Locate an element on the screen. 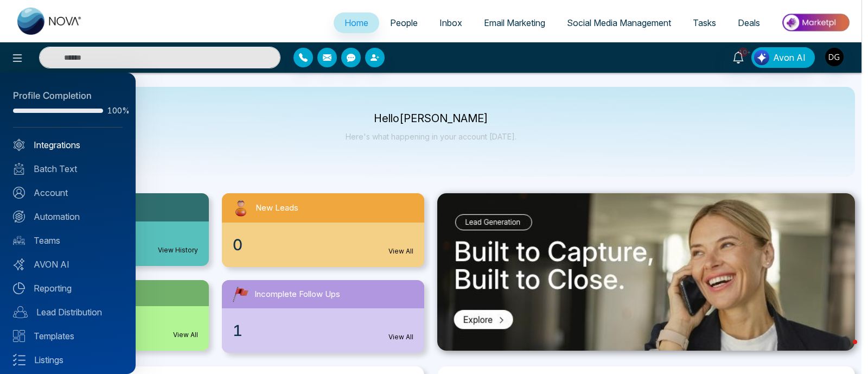 The width and height of the screenshot is (868, 374). img: Lead-dist.svg is located at coordinates (20, 312).